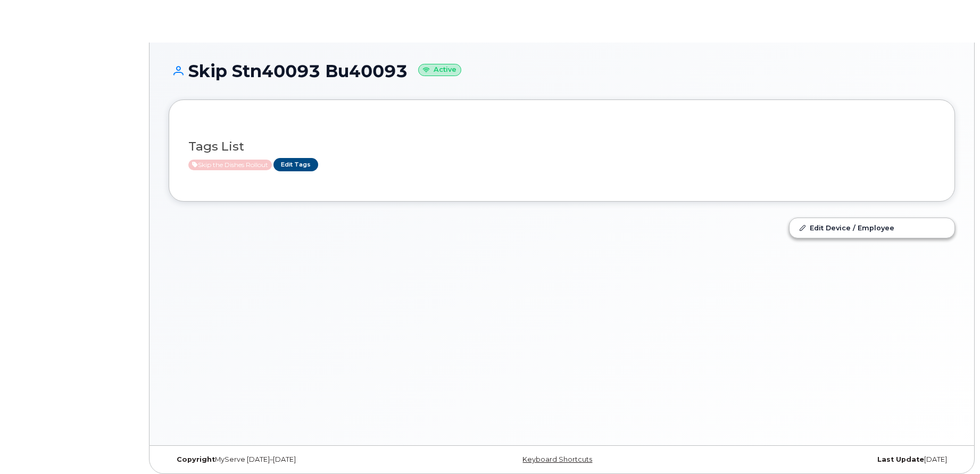  Describe the element at coordinates (557, 459) in the screenshot. I see `a: Keyboard Shortcuts` at that location.